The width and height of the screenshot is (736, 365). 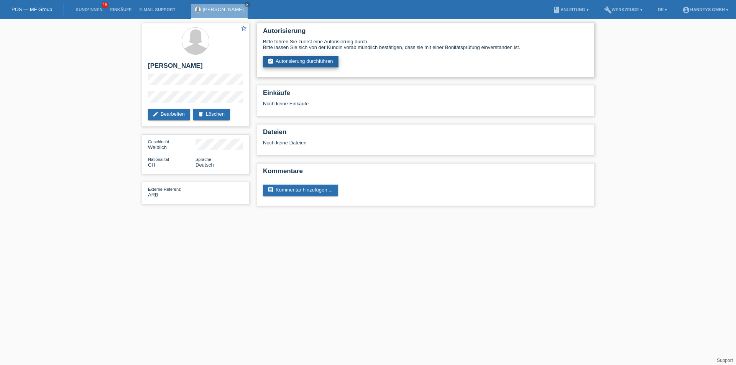 I want to click on a: editBearbeiten, so click(x=169, y=115).